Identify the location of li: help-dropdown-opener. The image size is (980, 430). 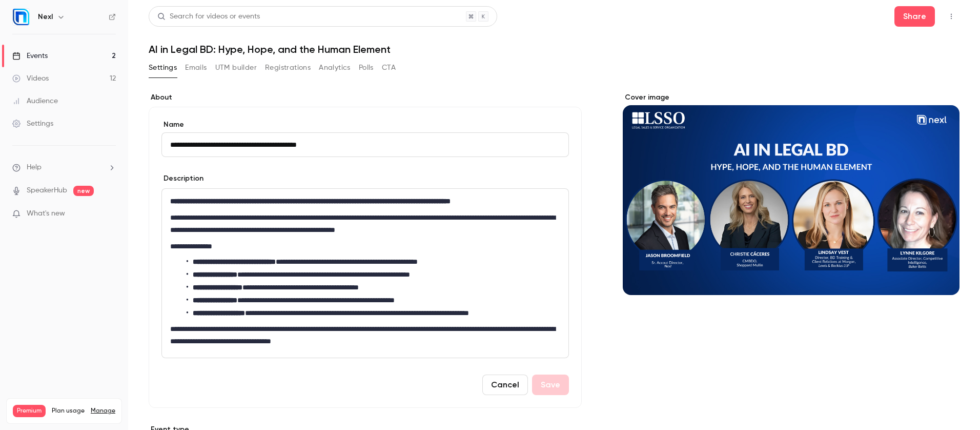
(64, 167).